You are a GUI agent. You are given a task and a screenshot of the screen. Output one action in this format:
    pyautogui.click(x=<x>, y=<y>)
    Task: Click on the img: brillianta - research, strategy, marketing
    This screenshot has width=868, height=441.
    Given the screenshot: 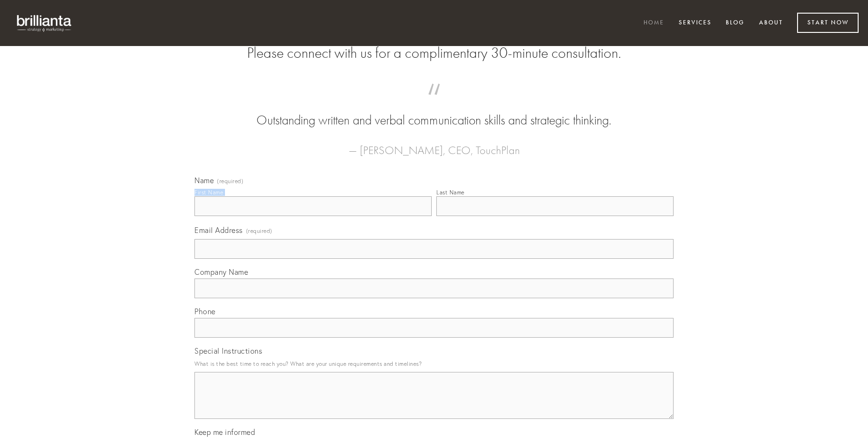 What is the action you would take?
    pyautogui.click(x=44, y=23)
    